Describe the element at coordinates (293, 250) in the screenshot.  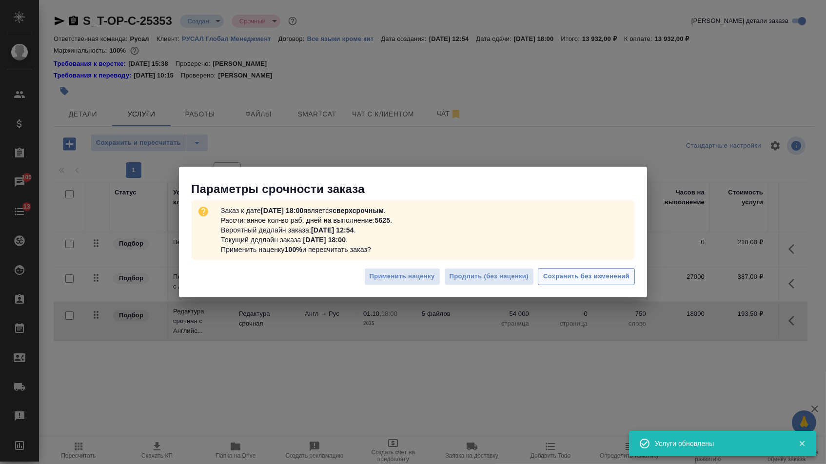
I see `b: 100%` at that location.